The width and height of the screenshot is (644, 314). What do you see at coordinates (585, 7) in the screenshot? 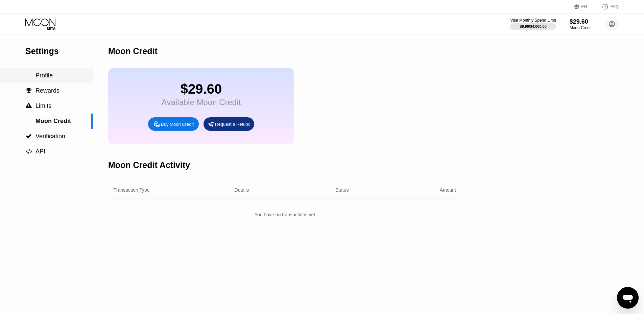
I see `div: EN` at bounding box center [585, 7].